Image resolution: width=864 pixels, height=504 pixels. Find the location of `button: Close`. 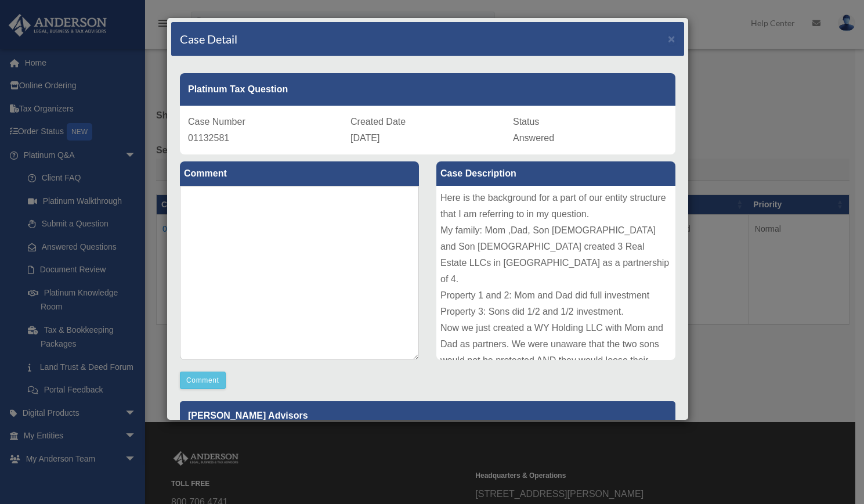

button: Close is located at coordinates (671, 38).